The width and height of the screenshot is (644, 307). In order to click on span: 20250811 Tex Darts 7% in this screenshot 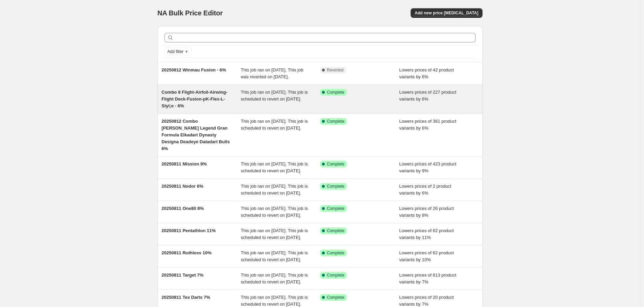, I will do `click(186, 297)`.